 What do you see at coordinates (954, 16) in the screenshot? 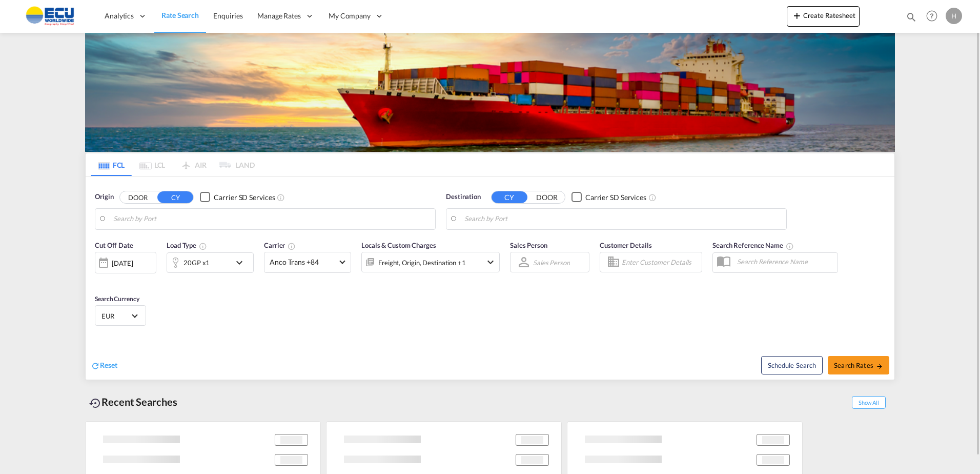
I see `div: H` at bounding box center [954, 16].